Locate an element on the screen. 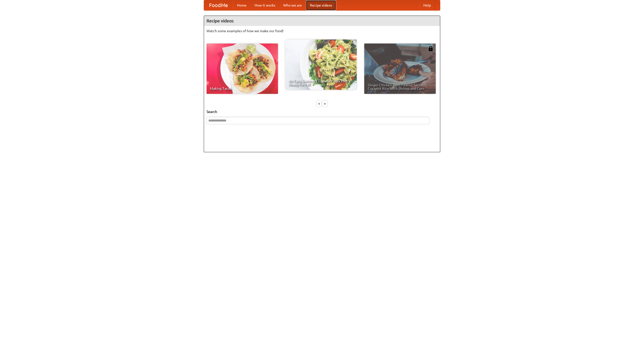 This screenshot has width=644, height=356. p: Watch some examples of how we make our food! is located at coordinates (322, 31).